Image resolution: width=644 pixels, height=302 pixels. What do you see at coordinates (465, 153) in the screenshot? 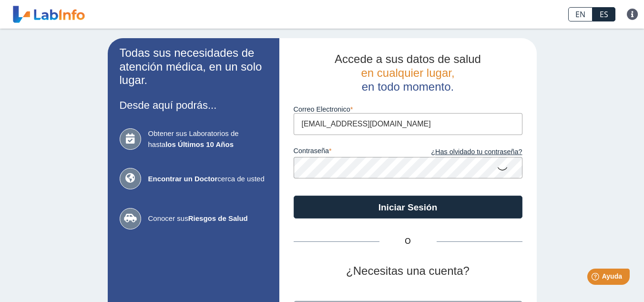
I see `a: ¿Has olvidado tu contraseña?` at bounding box center [465, 153].